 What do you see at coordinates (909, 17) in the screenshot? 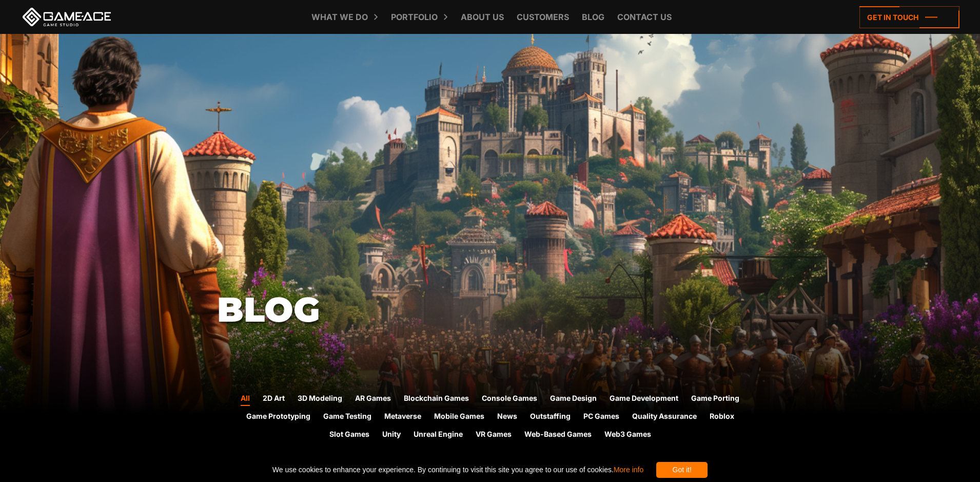
I see `a: Get in touch` at bounding box center [909, 17].